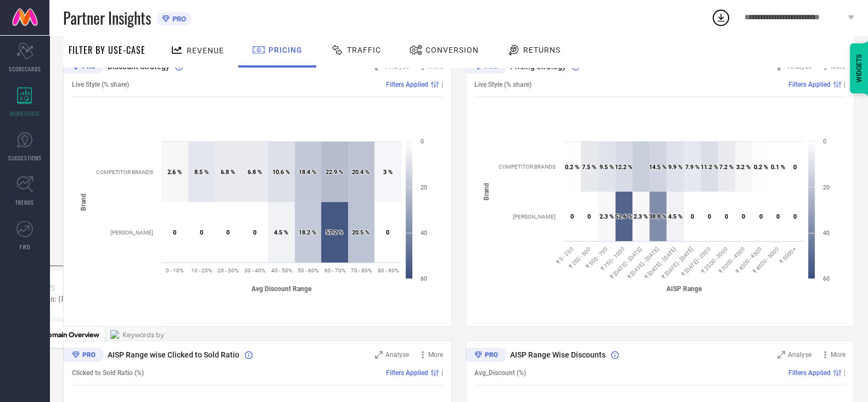  Describe the element at coordinates (589, 167) in the screenshot. I see `text: 7.5 %` at that location.